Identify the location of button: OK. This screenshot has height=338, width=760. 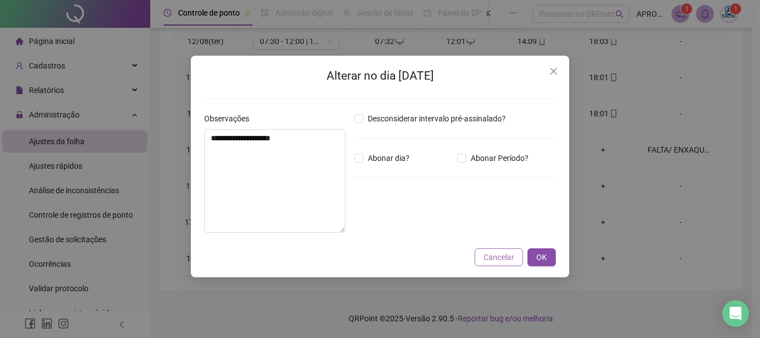
(541, 257).